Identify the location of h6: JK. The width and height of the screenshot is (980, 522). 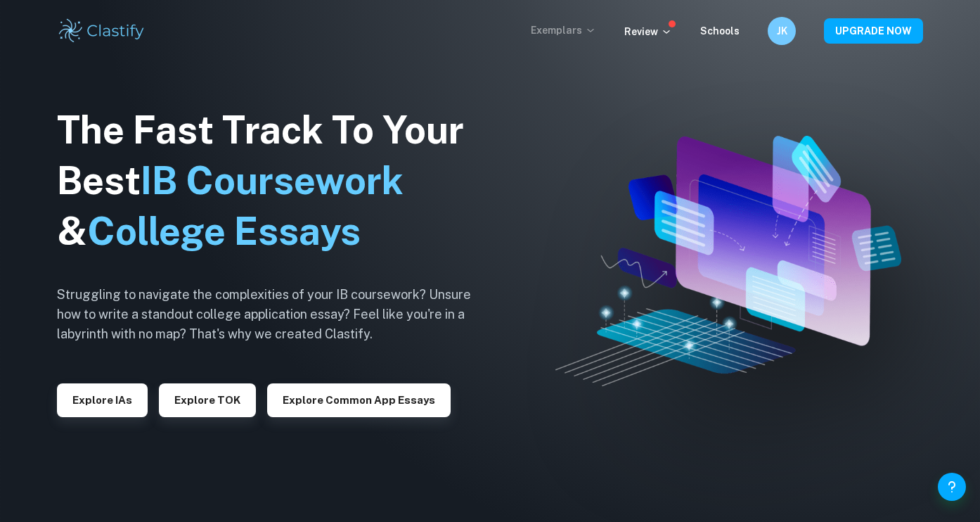
(781, 31).